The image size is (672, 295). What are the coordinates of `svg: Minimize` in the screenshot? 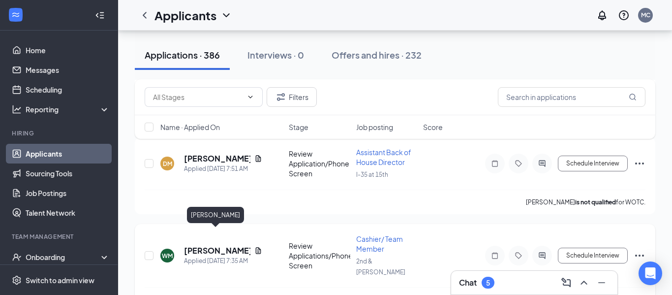 It's located at (602, 282).